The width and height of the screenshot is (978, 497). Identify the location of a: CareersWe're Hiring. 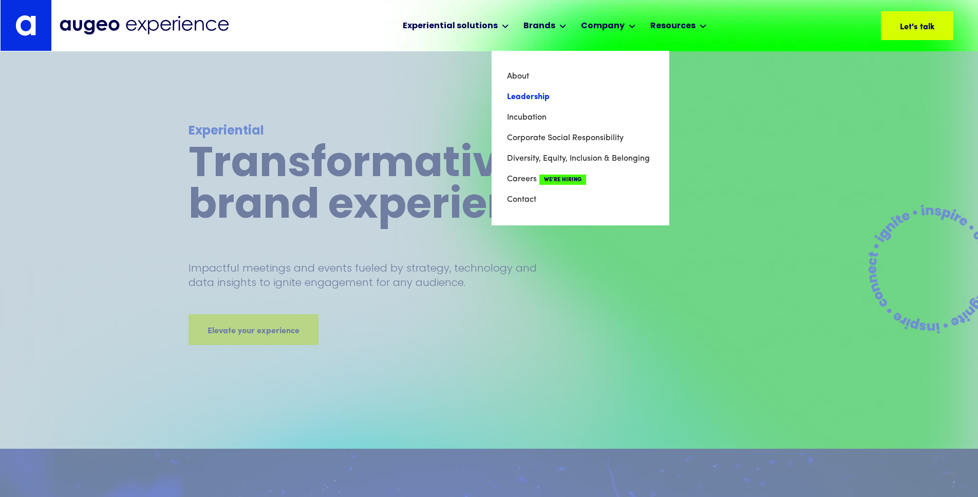
(580, 179).